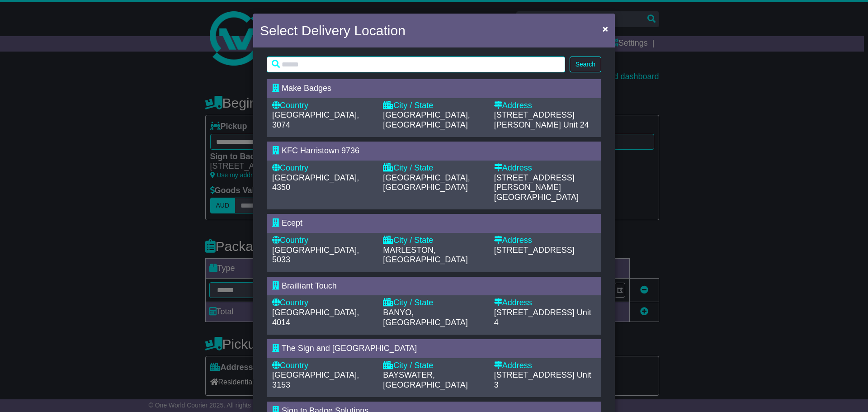 The image size is (868, 412). I want to click on span: Unit 24, so click(576, 125).